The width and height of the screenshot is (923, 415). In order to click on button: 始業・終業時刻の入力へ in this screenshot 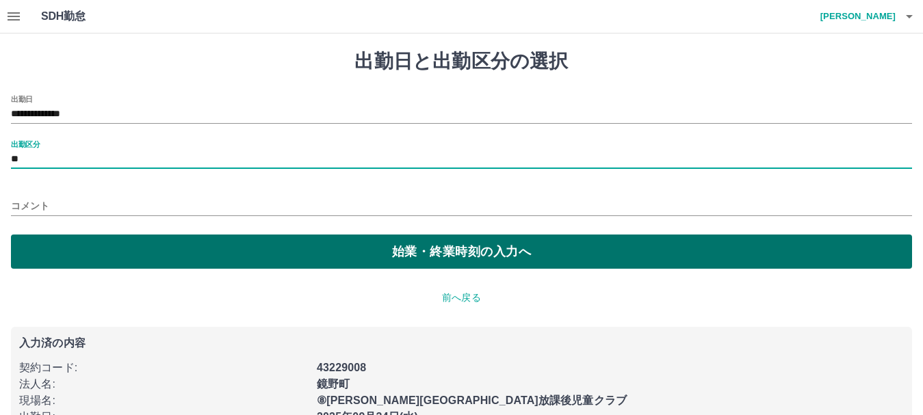, I will do `click(461, 252)`.